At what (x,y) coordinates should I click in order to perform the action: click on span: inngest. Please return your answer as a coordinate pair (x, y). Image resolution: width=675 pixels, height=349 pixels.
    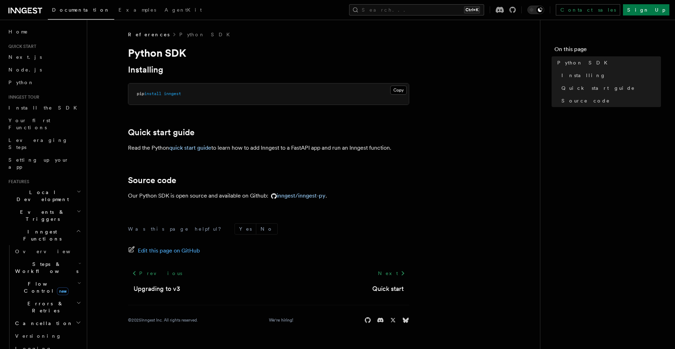
    Looking at the image, I should click on (172, 94).